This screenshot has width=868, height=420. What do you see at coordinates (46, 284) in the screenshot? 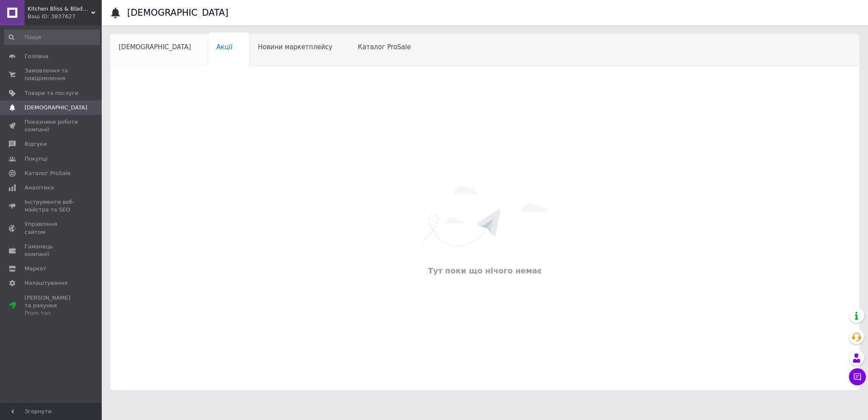
I see `span: Налаштування` at bounding box center [46, 284].